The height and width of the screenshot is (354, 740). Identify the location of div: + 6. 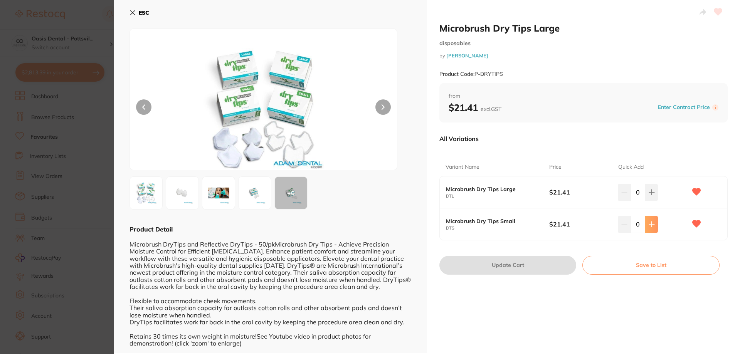
(291, 193).